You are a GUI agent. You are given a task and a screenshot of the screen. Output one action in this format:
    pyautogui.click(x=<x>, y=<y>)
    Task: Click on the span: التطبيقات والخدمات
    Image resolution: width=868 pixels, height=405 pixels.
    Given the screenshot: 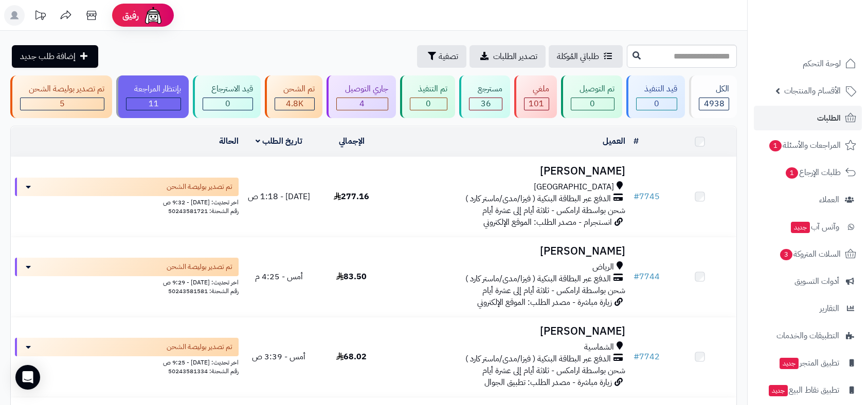 What is the action you would take?
    pyautogui.click(x=808, y=336)
    